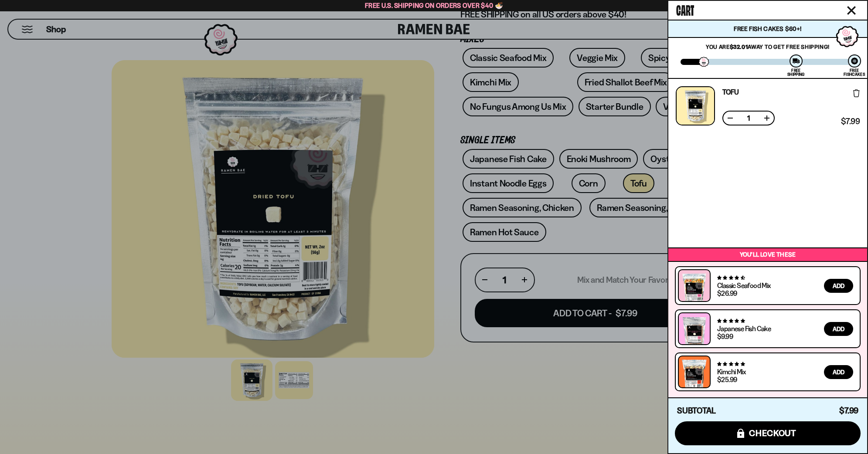  Describe the element at coordinates (731, 278) in the screenshot. I see `span: 4.68 stars` at that location.